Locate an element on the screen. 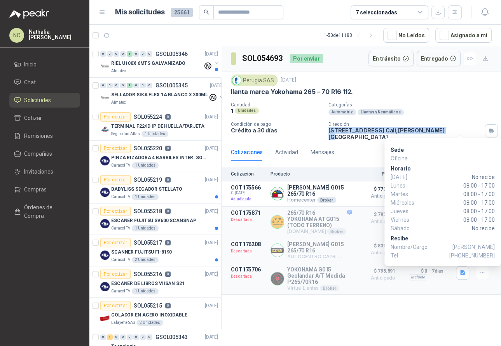 The height and width of the screenshot is (346, 501). span: 25661 is located at coordinates (182, 12).